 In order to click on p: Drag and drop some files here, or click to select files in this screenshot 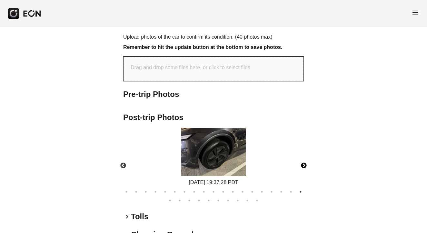, I will do `click(190, 68)`.